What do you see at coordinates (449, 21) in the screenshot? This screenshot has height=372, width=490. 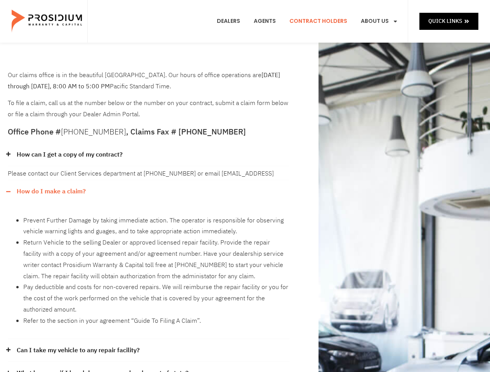 I see `a: Quick Links` at bounding box center [449, 21].